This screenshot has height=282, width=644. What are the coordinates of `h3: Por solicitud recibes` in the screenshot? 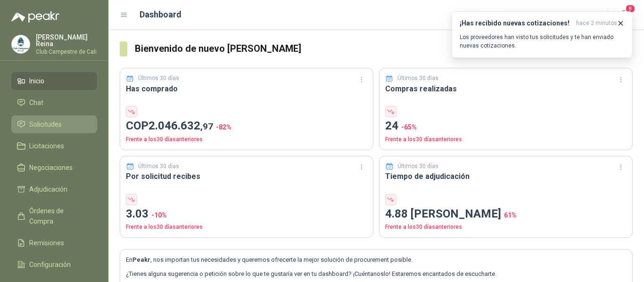 It's located at (247, 176).